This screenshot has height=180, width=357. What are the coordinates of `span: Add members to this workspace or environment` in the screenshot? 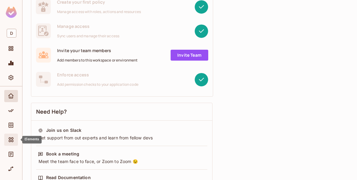 It's located at (97, 60).